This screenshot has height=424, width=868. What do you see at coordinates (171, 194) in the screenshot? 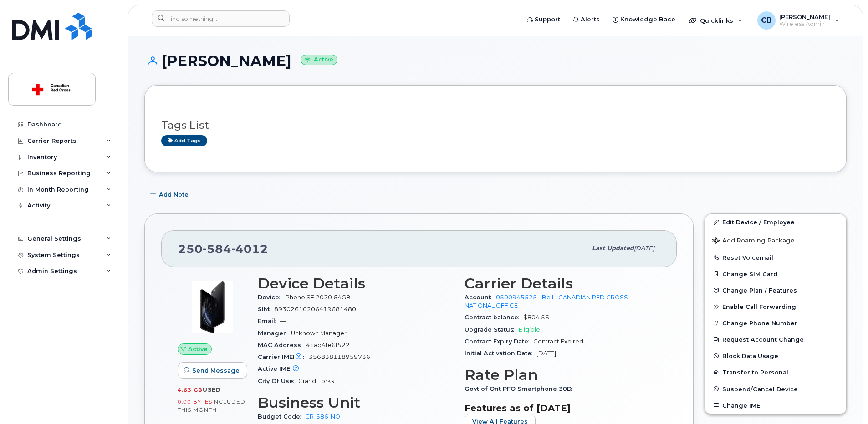
I see `button: Add Note` at bounding box center [171, 194].